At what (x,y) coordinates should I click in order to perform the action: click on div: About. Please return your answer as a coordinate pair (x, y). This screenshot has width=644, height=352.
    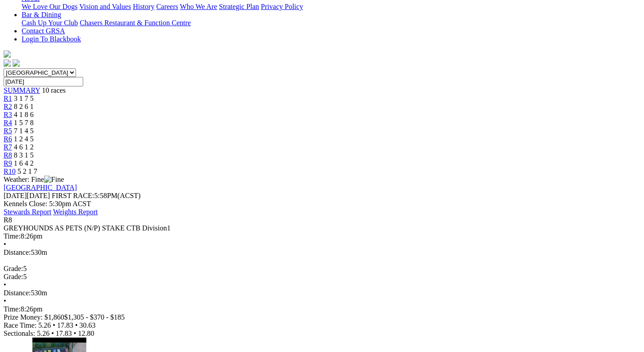
    Looking at the image, I should click on (328, 7).